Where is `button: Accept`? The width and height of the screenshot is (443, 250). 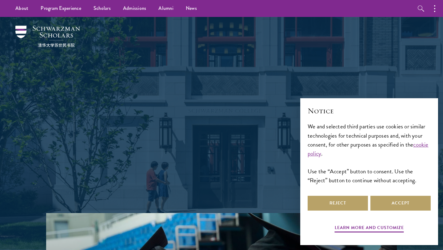
button: Accept is located at coordinates (401, 203).